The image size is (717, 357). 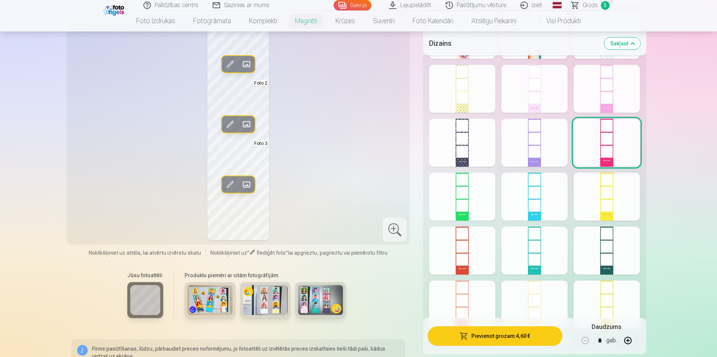 I want to click on span: lai apgrieztu, pagrieztu vai piemērotu filtru, so click(x=337, y=253).